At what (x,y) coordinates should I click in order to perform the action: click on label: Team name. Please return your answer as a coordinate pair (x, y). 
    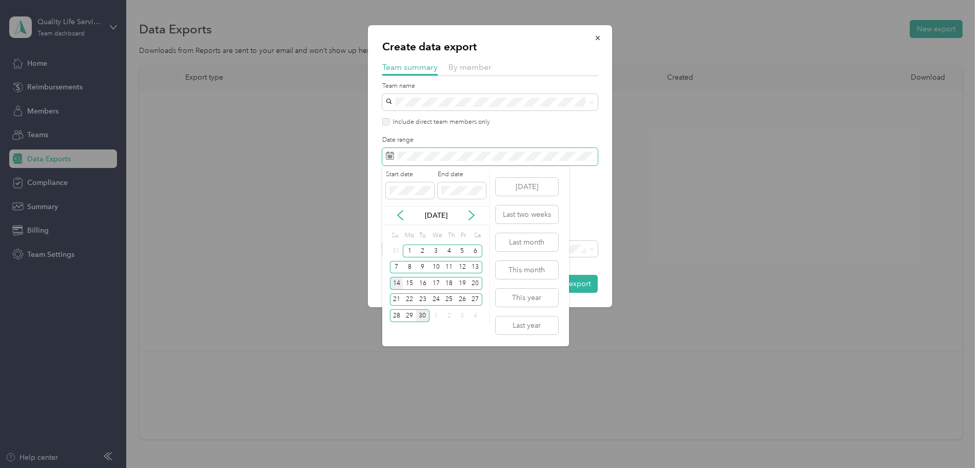
    Looking at the image, I should click on (490, 86).